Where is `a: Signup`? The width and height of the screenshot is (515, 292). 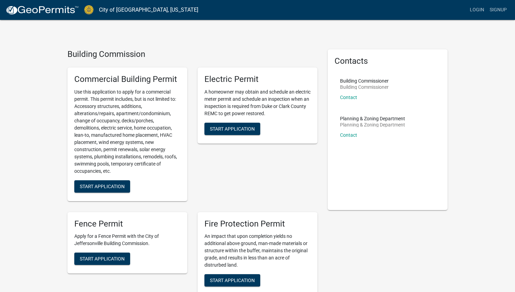 a: Signup is located at coordinates (498, 10).